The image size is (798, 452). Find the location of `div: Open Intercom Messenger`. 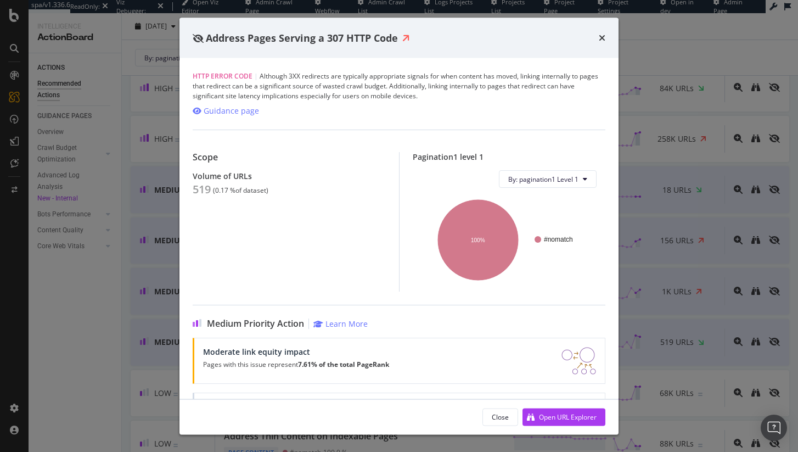

div: Open Intercom Messenger is located at coordinates (774, 428).